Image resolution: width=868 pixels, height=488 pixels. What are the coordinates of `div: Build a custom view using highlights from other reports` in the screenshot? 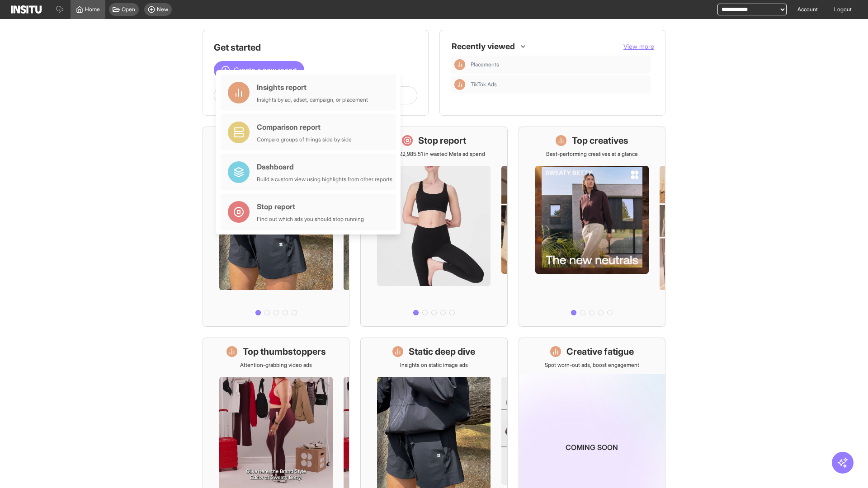 It's located at (325, 180).